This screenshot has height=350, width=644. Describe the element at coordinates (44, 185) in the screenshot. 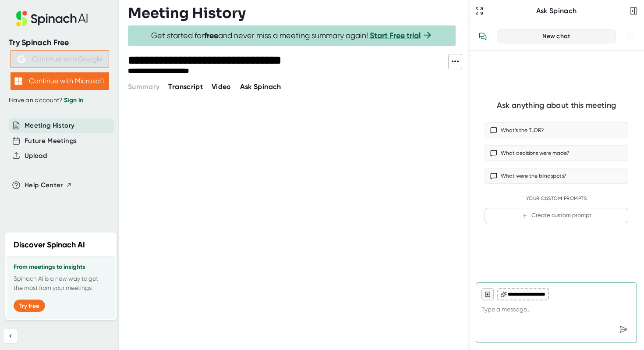

I see `span: Help Center` at that location.